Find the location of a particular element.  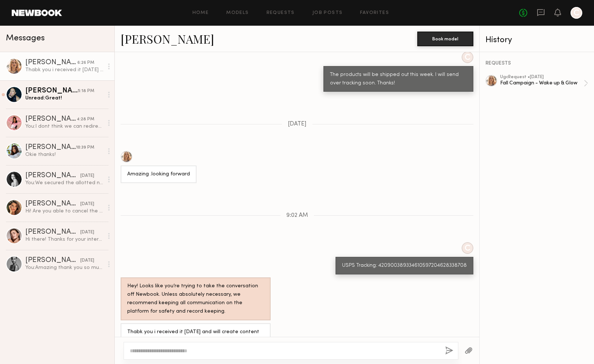

span: 9:02 AM is located at coordinates (297, 216).